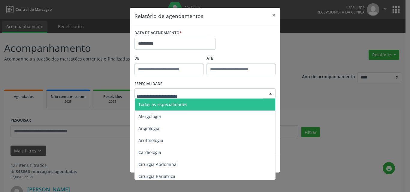  Describe the element at coordinates (149, 128) in the screenshot. I see `span: Angiologia` at that location.